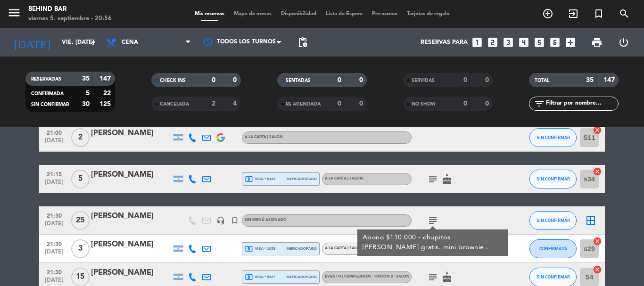  Describe the element at coordinates (385, 14) in the screenshot. I see `span: Pre-acceso` at that location.